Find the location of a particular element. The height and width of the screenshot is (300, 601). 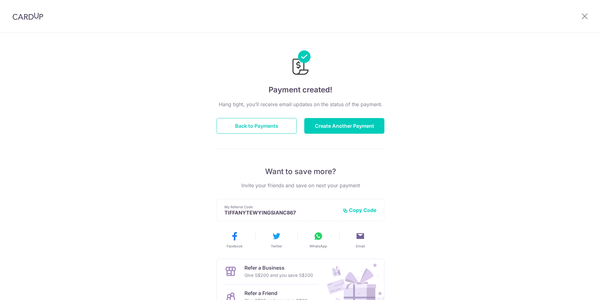

span: WhatsApp is located at coordinates (318, 246).